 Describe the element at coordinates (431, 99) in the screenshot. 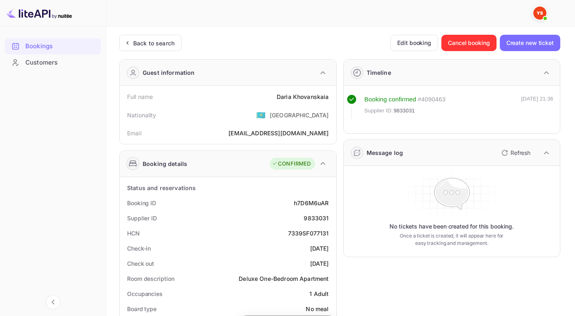

I see `div: # 4090463` at that location.